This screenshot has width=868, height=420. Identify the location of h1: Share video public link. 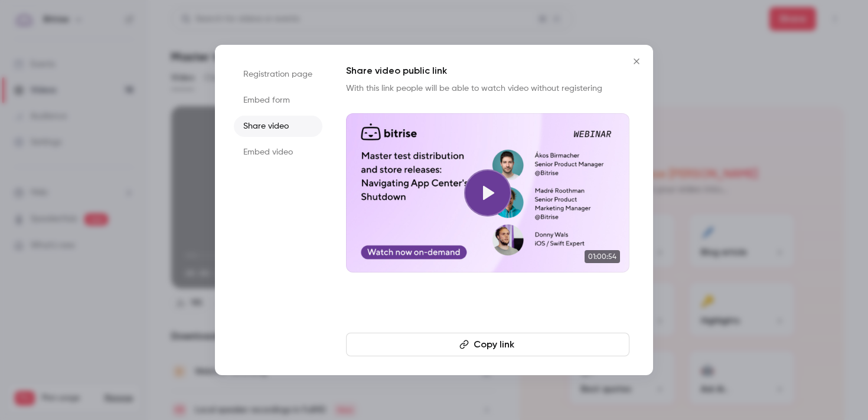
(487, 71).